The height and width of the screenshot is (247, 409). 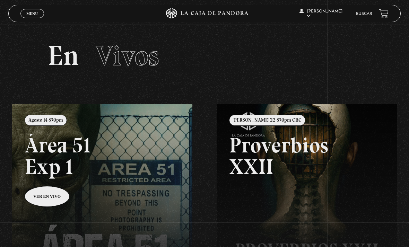 I want to click on a: Buscar, so click(x=364, y=14).